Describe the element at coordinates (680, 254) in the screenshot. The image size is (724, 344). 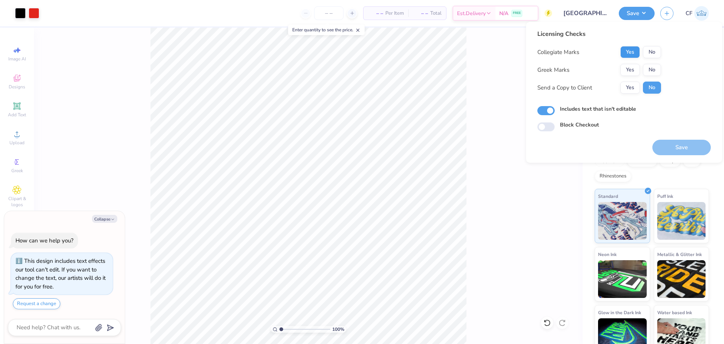
I see `span: Metallic & Glitter Ink` at that location.